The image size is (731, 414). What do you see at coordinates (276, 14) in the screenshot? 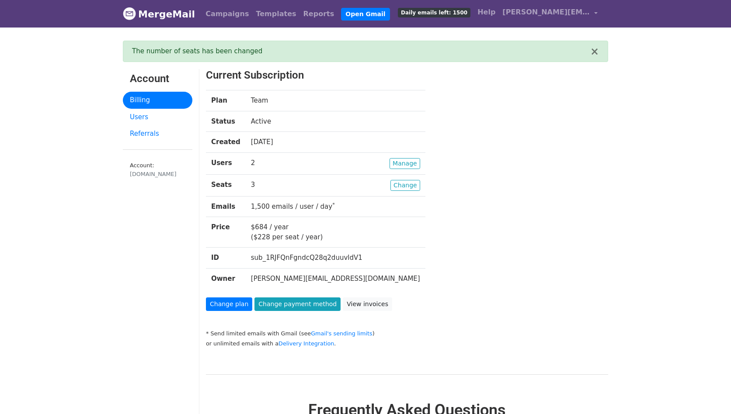
I see `a: Templates` at bounding box center [276, 14].